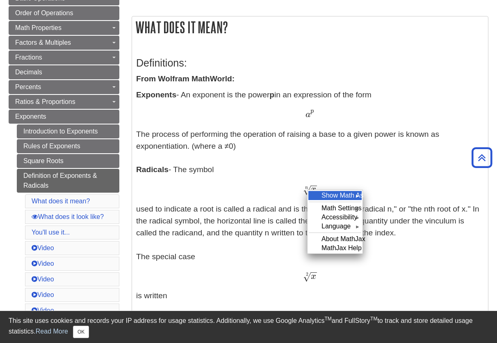 This screenshot has height=343, width=497. What do you see at coordinates (335, 239) in the screenshot?
I see `div: About MathJax` at bounding box center [335, 239].